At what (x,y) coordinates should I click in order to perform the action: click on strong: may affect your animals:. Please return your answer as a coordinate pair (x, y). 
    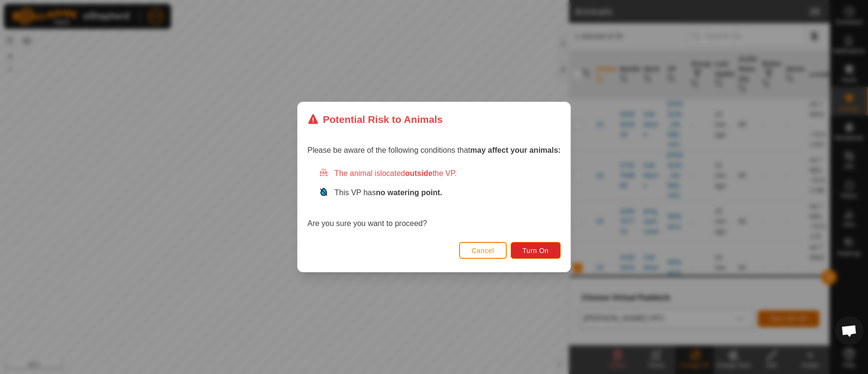
    Looking at the image, I should click on (515, 150).